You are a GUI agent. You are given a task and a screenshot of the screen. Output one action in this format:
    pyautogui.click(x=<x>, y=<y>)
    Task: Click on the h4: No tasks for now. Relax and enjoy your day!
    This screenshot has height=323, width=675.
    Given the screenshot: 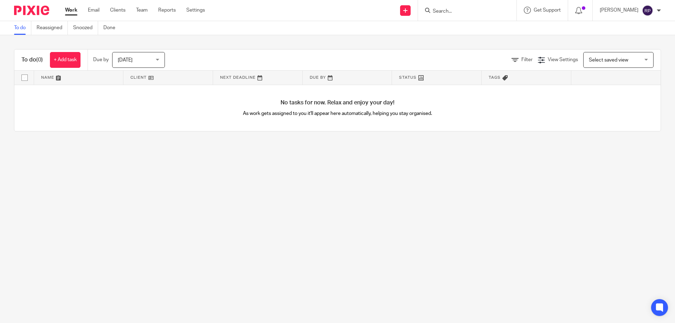 What is the action you would take?
    pyautogui.click(x=337, y=103)
    